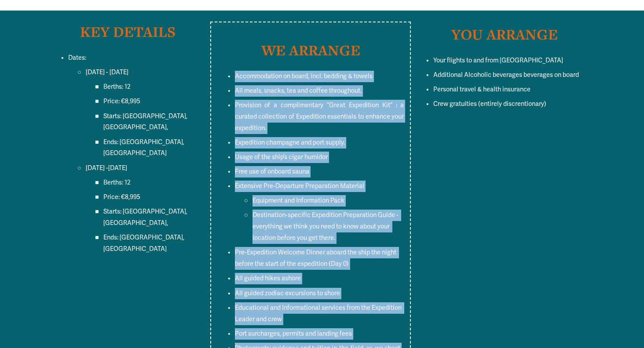 The width and height of the screenshot is (644, 348). What do you see at coordinates (298, 90) in the screenshot?
I see `span: All meals, snacks, tea and coffee throughout.` at bounding box center [298, 90].